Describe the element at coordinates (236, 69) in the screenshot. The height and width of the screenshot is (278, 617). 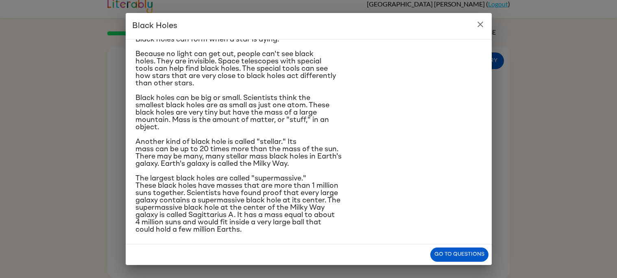
I see `span: Because no light can get out, people can't see black holes. They are invisible. Space telescopes ...` at that location.